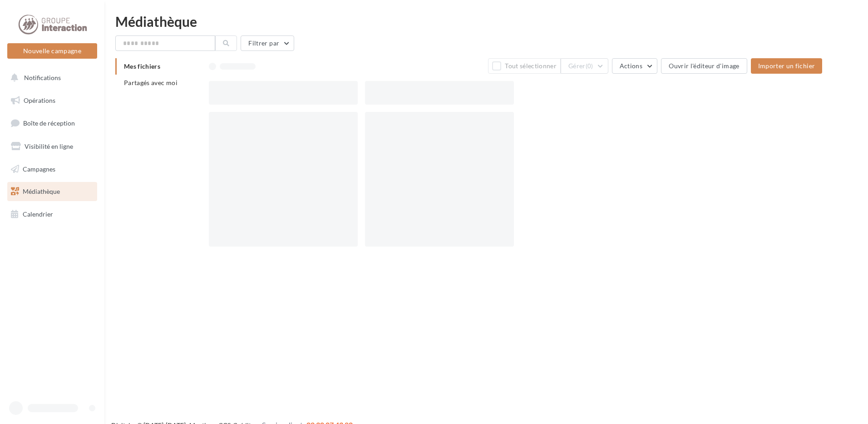 The height and width of the screenshot is (424, 868). What do you see at coordinates (267, 43) in the screenshot?
I see `button: Filtrer par` at bounding box center [267, 43].